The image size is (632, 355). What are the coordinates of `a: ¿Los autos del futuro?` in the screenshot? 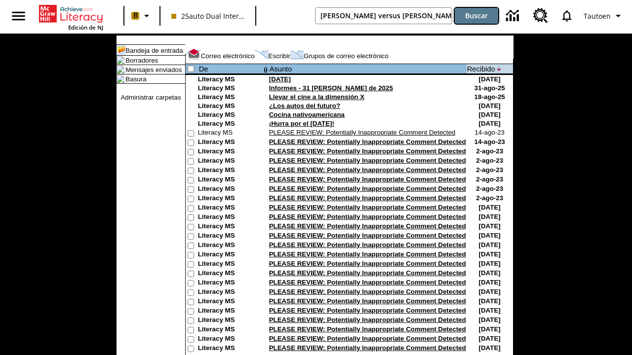 It's located at (304, 106).